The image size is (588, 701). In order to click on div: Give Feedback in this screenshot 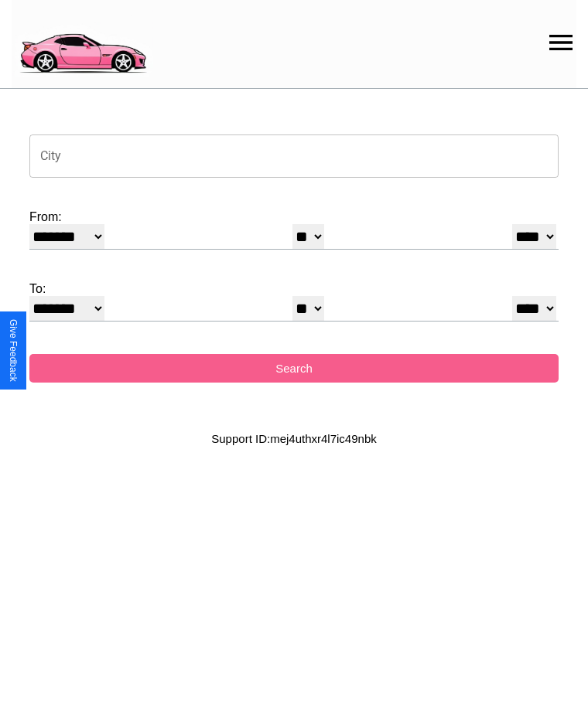, I will do `click(14, 350)`.